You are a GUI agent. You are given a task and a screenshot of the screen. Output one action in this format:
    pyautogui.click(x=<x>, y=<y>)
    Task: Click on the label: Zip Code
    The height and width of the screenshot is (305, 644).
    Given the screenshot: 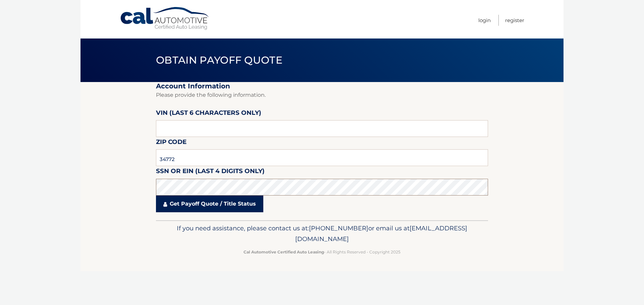 What is the action you would take?
    pyautogui.click(x=171, y=143)
    